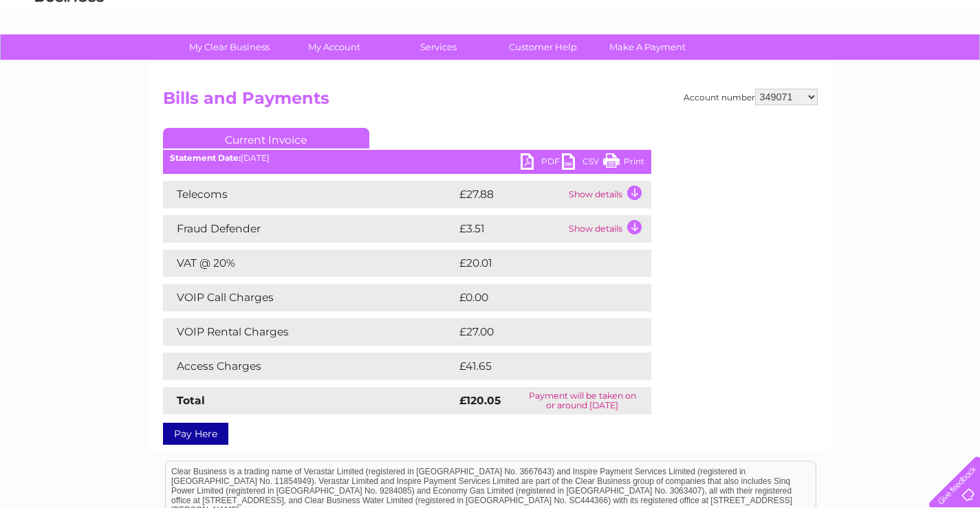 The height and width of the screenshot is (508, 980). Describe the element at coordinates (788, 63) in the screenshot. I see `a: Energy` at that location.